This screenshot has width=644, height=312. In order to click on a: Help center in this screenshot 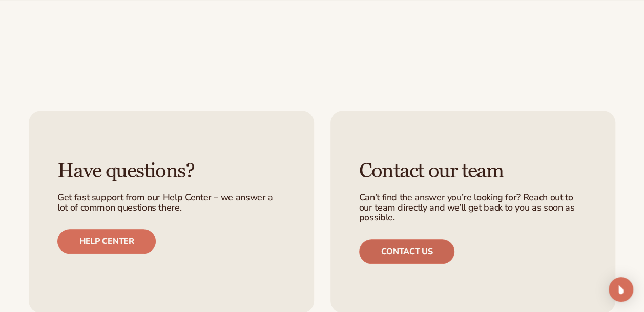, I will do `click(107, 241)`.